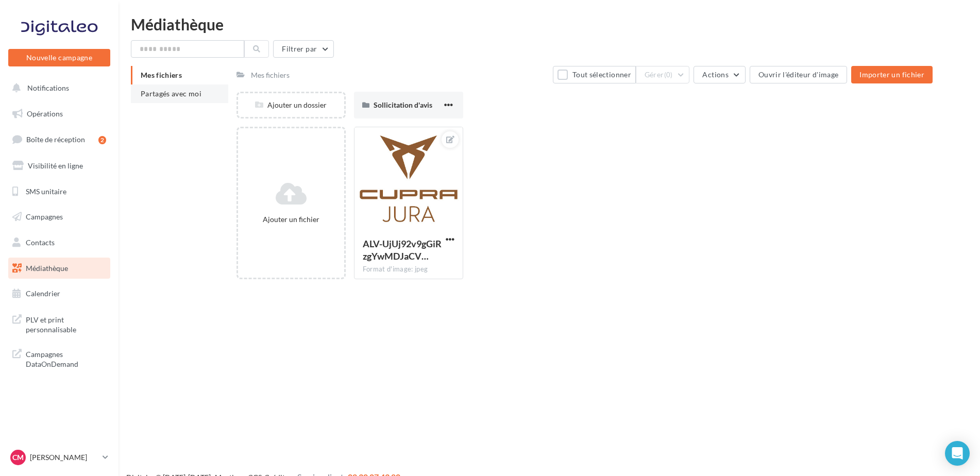 The image size is (980, 476). I want to click on span: Campagnes DataOnDemand, so click(66, 358).